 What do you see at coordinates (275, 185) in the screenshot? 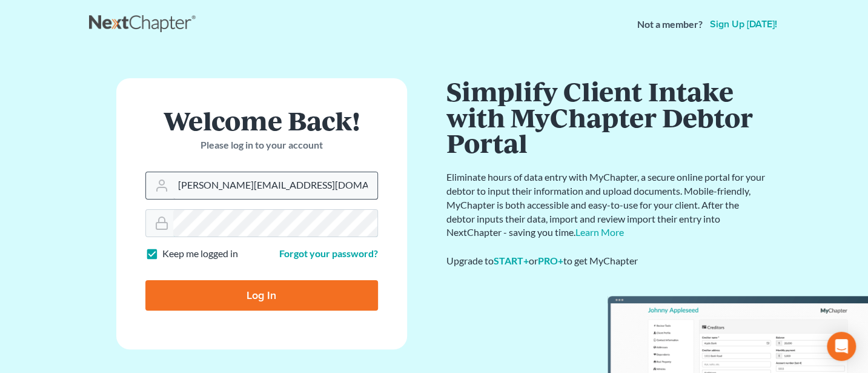
I see `input: Email Address` at bounding box center [275, 185].